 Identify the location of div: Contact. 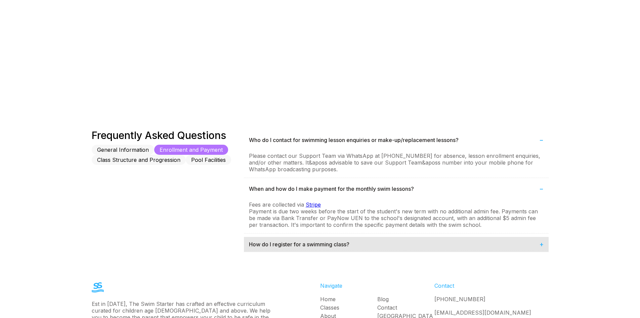
(492, 285).